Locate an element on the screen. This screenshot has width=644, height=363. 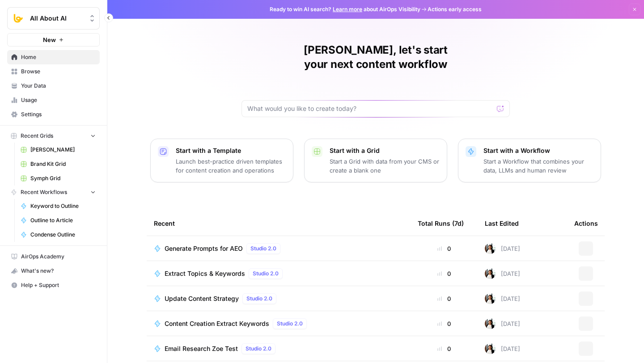
button: Help + Support is located at coordinates (54, 285).